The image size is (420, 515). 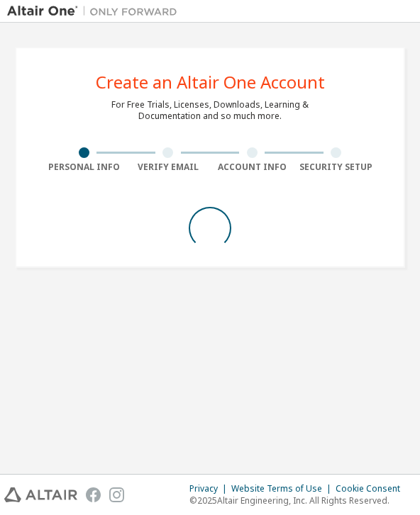 I want to click on img: instagram.svg, so click(x=116, y=495).